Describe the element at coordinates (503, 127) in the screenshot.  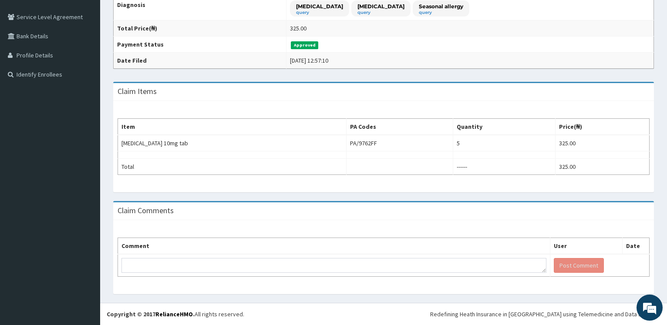
I see `th: Quantity` at that location.